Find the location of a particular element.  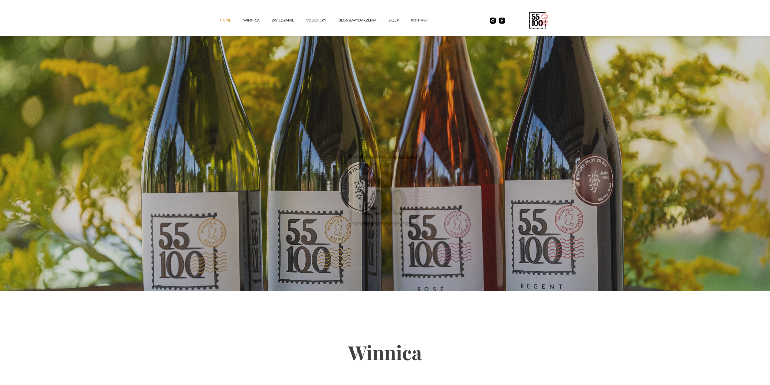

a: ZWIEDZANIE is located at coordinates (289, 20).